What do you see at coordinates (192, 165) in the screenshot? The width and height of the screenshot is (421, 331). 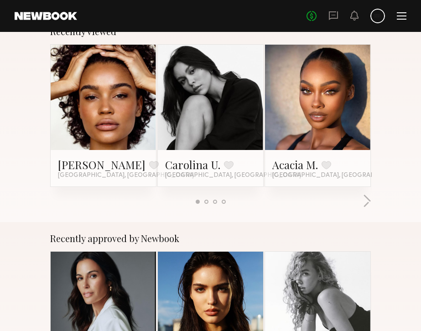 I see `a: Carolina U.` at bounding box center [192, 165].